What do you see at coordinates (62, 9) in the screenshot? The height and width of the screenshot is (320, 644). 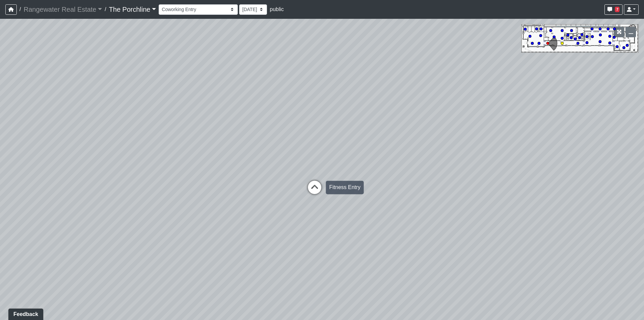 I see `a: Rangewater Real Estate` at bounding box center [62, 9].